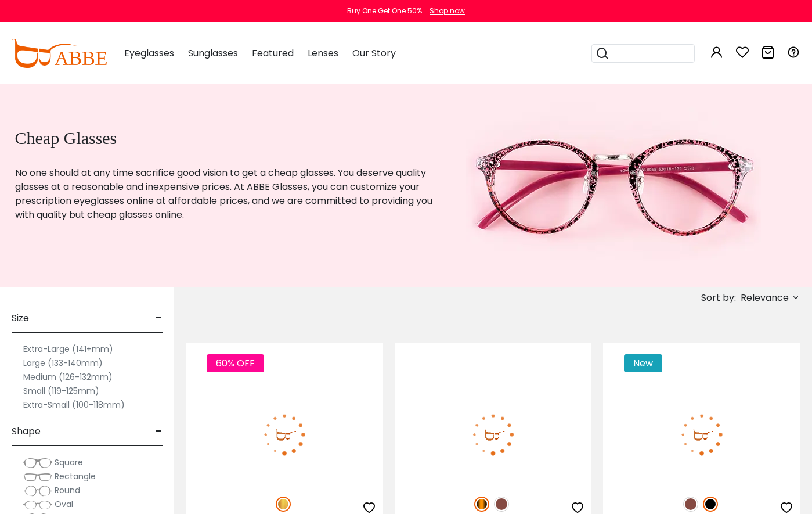 This screenshot has height=514, width=812. Describe the element at coordinates (374, 53) in the screenshot. I see `span: Our Story` at that location.